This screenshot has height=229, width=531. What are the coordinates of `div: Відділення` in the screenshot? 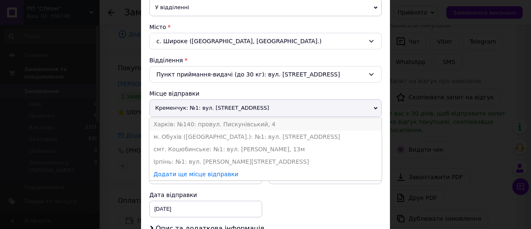 It's located at (266, 60).